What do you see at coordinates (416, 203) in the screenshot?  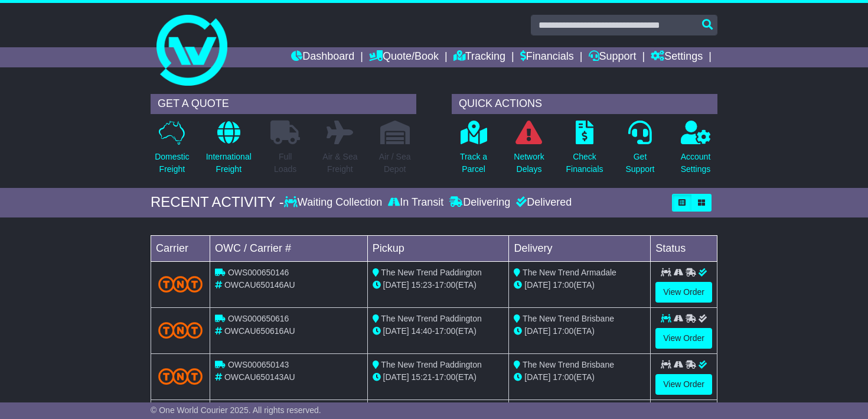 I see `div: In Transit` at bounding box center [416, 203].